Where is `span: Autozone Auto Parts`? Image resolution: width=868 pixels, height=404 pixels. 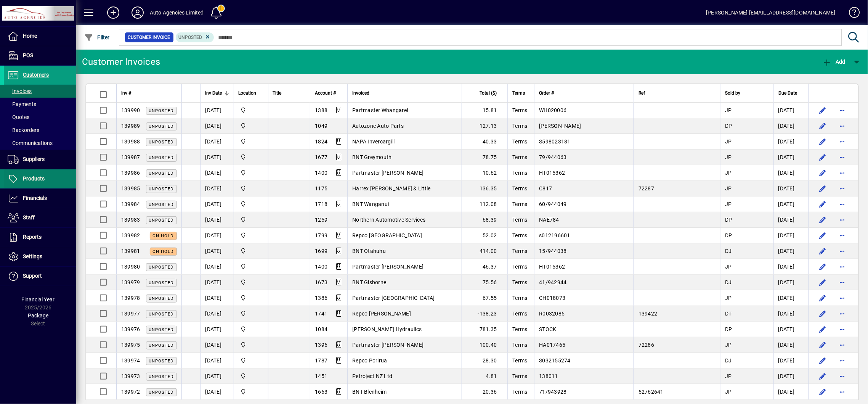
span: Autozone Auto Parts is located at coordinates (378, 126).